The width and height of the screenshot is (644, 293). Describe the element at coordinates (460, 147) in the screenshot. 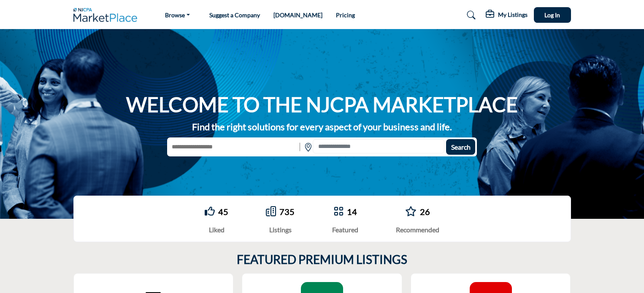

I see `button: Search` at that location.